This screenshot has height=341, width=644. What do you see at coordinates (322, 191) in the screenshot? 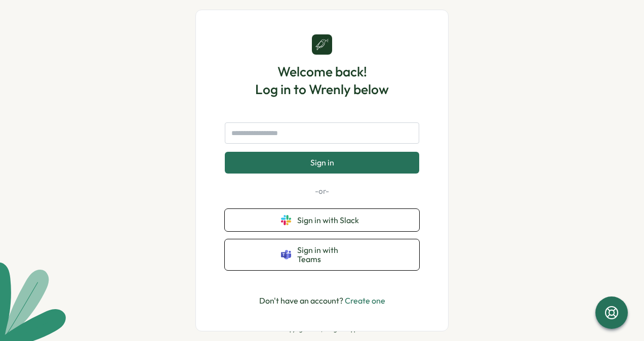
I see `p: -or-` at bounding box center [322, 191].